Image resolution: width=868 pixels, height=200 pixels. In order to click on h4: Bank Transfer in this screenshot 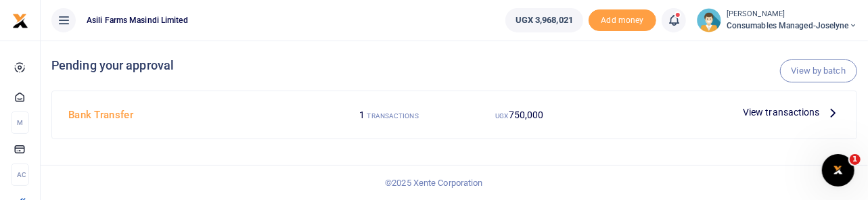, I will do `click(194, 115)`.